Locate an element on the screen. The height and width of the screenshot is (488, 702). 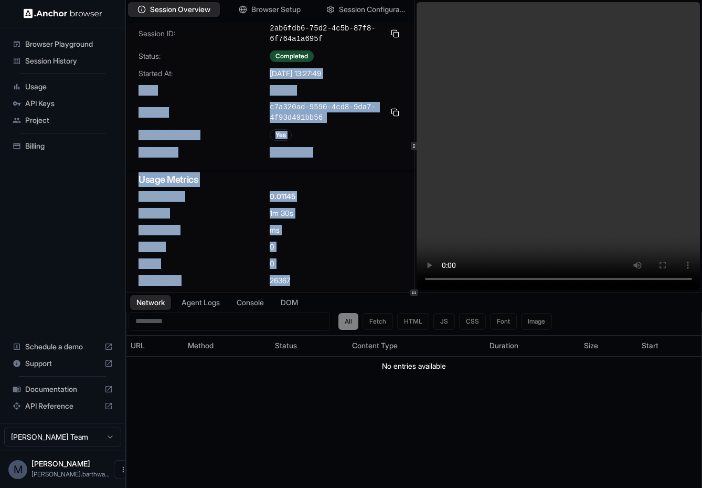
h3: Usage Metrics is located at coordinates (270, 180).